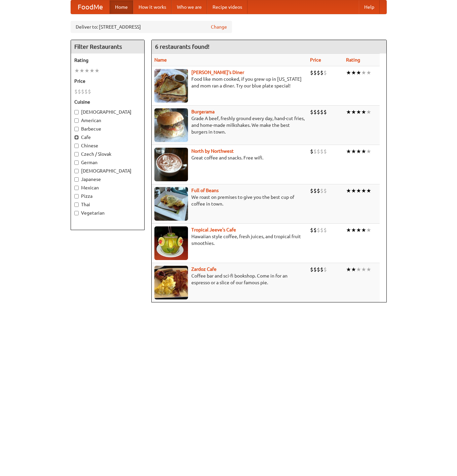 This screenshot has width=457, height=476. Describe the element at coordinates (214, 230) in the screenshot. I see `b: Tropical Jeeve's Cafe` at that location.